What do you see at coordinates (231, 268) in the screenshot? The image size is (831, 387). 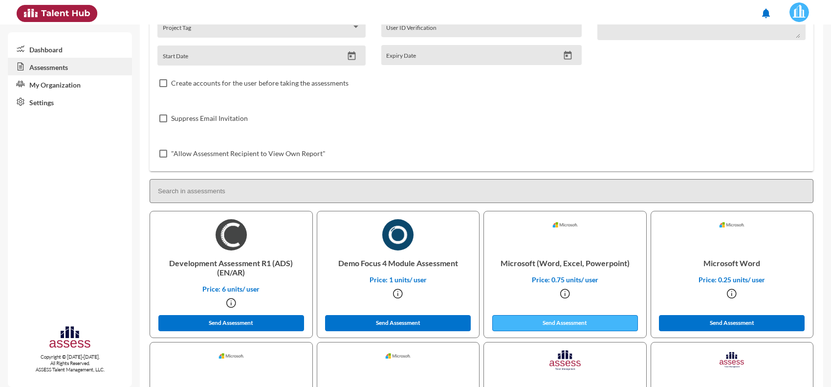 I see `p: Development Assessment R1 (ADS) (EN/AR)` at bounding box center [231, 268].